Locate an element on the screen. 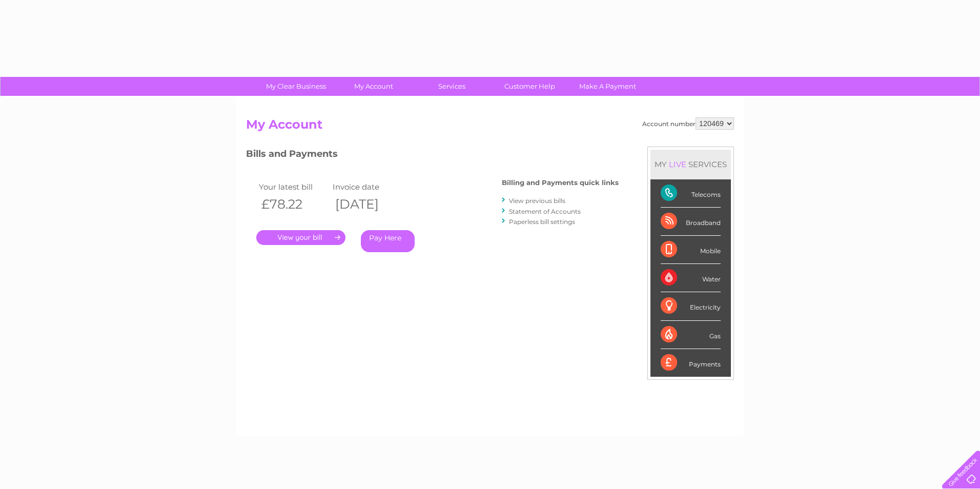  td: Your latest bill is located at coordinates (293, 187).